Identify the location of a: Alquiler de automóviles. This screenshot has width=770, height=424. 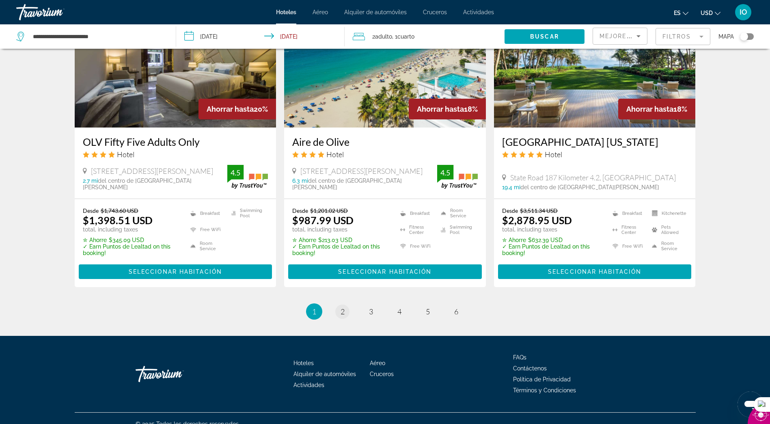
(325, 374).